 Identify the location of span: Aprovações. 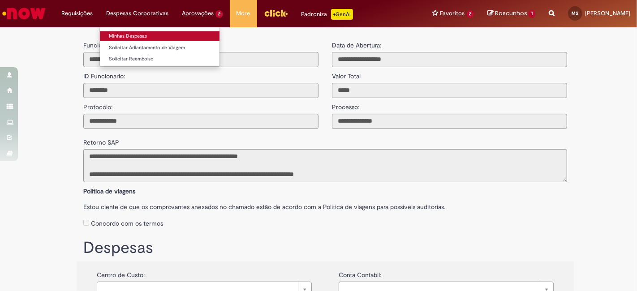
(198, 13).